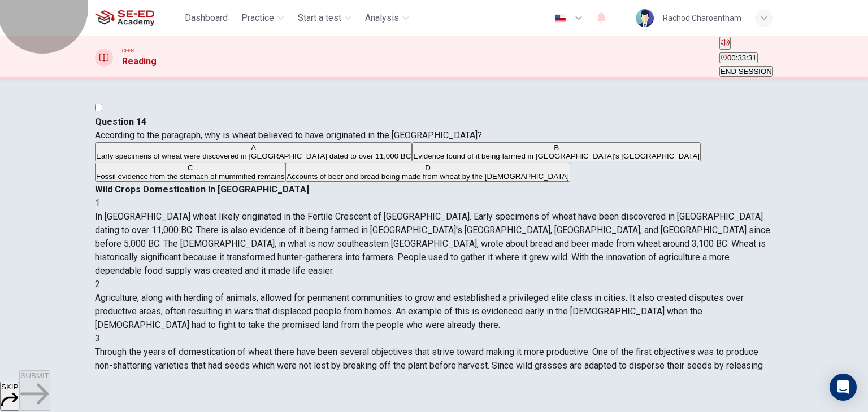  What do you see at coordinates (434, 284) in the screenshot?
I see `div: 2` at bounding box center [434, 284].